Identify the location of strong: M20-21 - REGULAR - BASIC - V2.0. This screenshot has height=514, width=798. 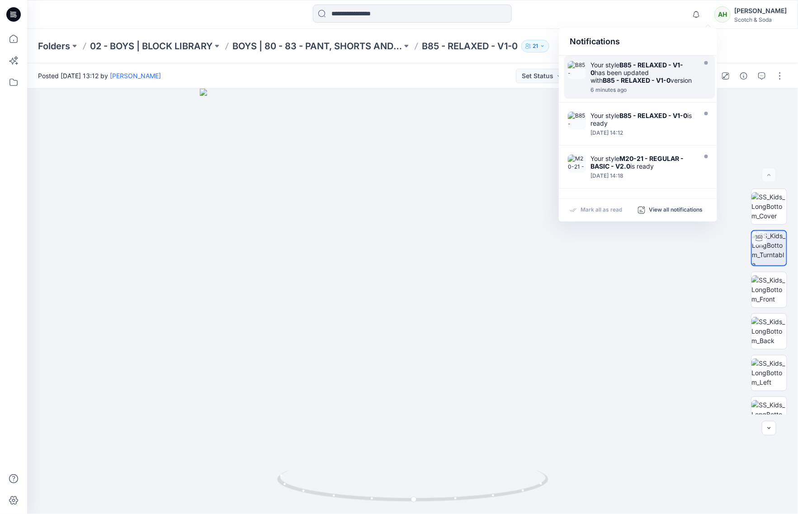
(637, 162).